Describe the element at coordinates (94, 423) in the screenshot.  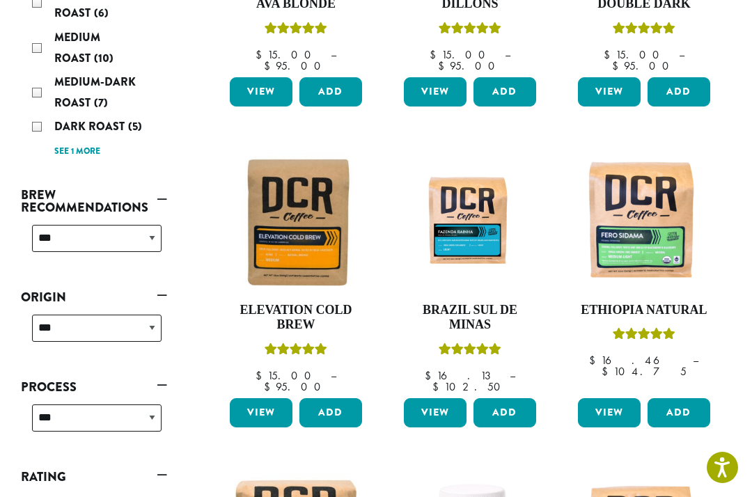
I see `div: Process` at that location.